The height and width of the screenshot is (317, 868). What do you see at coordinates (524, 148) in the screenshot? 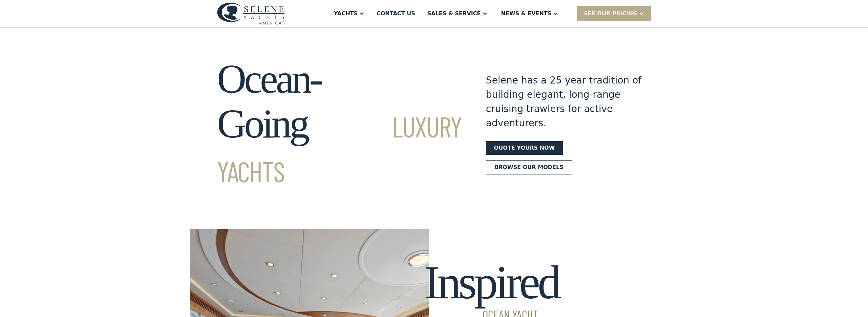
I see `a: Quote yours now` at bounding box center [524, 148].